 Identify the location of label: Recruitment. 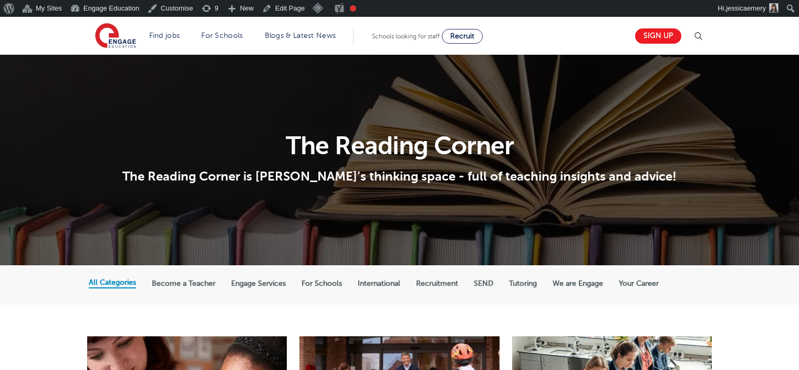
(437, 283).